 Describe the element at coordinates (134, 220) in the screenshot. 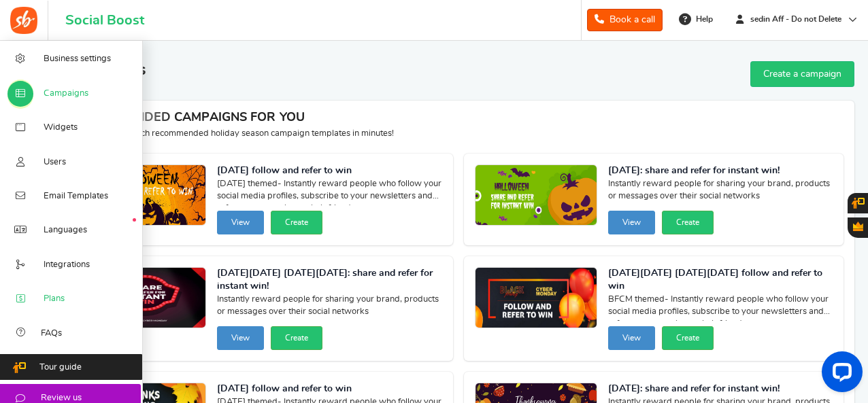

I see `em: New` at that location.